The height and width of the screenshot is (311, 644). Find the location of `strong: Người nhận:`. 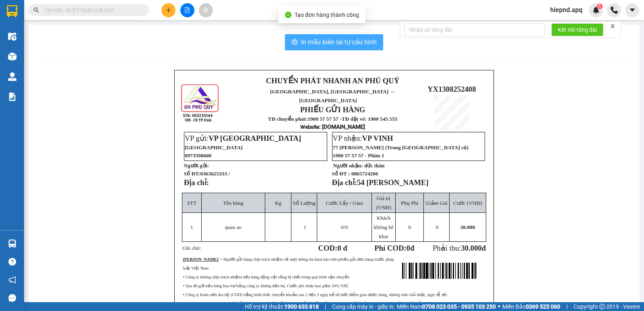

strong: Người nhận: is located at coordinates (348, 166).